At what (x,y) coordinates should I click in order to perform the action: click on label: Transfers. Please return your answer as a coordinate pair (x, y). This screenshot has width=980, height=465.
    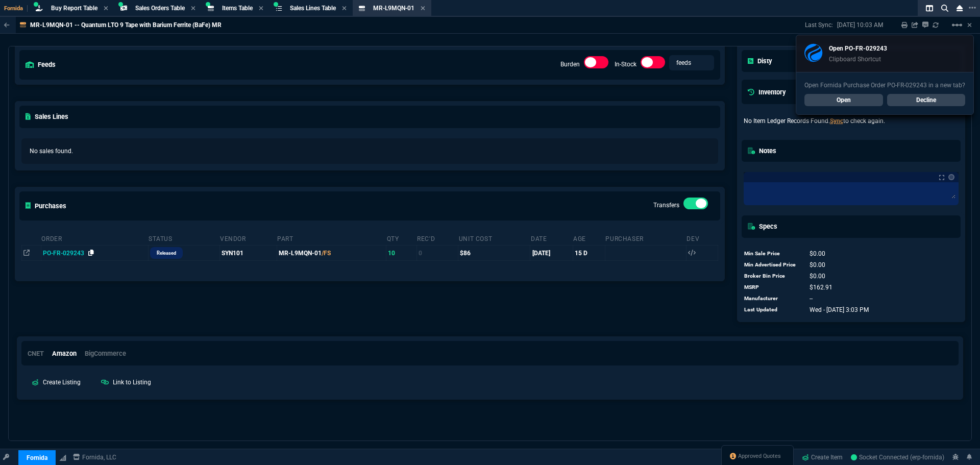
    Looking at the image, I should click on (666, 205).